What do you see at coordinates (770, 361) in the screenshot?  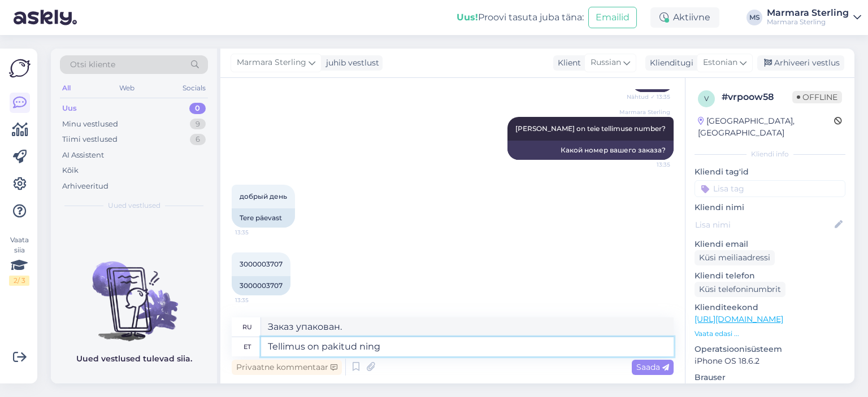 I see `p: iPhone OS 18.6.2` at bounding box center [770, 361].